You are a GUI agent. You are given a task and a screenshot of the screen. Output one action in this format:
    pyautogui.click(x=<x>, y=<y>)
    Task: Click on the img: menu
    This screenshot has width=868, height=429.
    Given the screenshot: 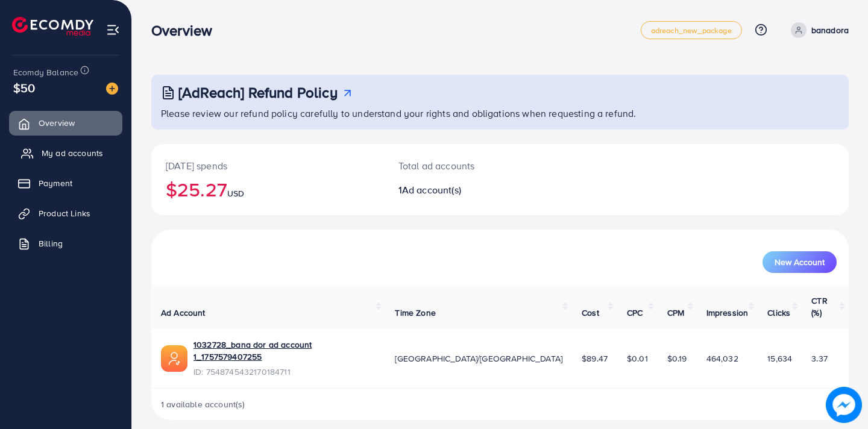 What is the action you would take?
    pyautogui.click(x=112, y=29)
    